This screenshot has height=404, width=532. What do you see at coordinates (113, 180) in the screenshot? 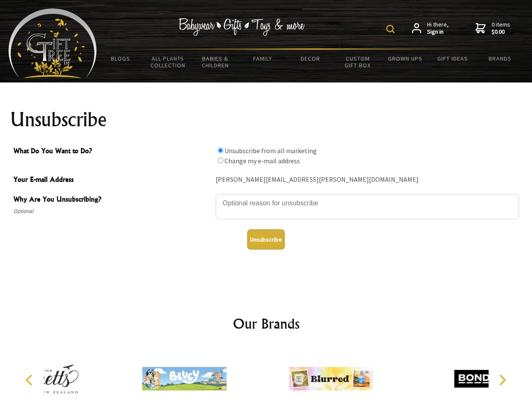
I see `span: Your E-mail Address` at bounding box center [113, 180].